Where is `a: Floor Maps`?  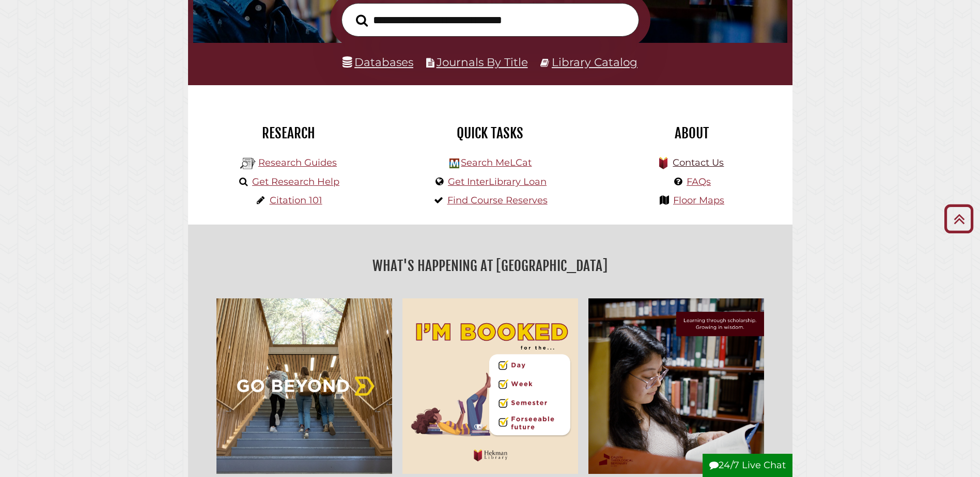 a: Floor Maps is located at coordinates (699, 200).